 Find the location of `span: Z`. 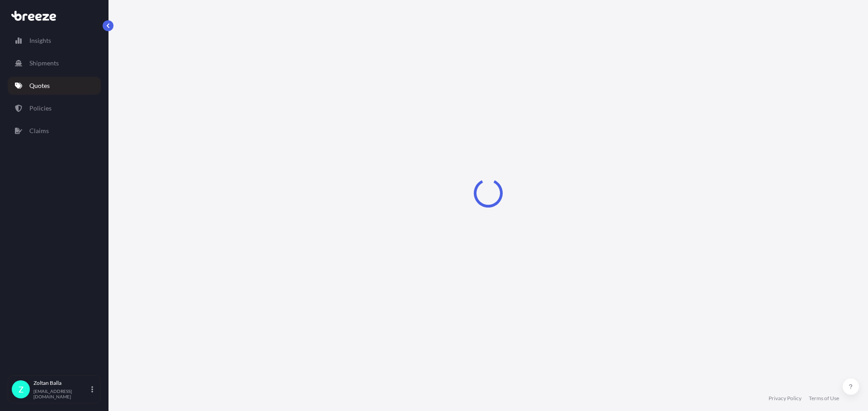

span: Z is located at coordinates (21, 390).